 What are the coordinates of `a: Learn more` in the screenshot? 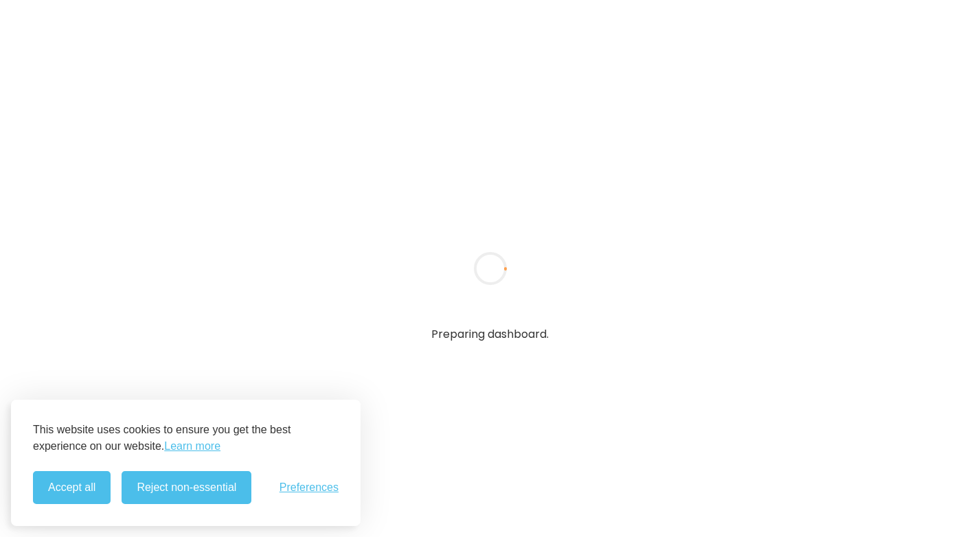 It's located at (192, 446).